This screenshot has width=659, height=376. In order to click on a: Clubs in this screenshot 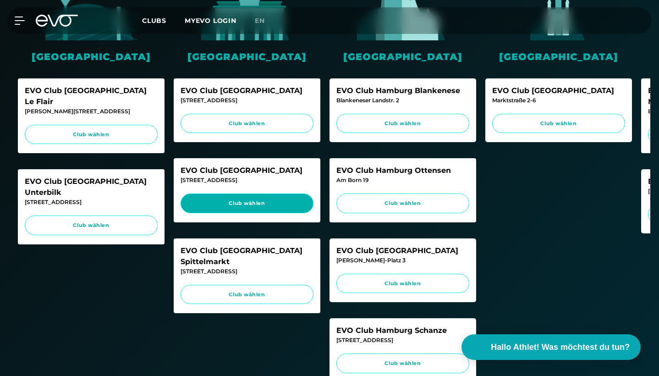, I will do `click(163, 20)`.